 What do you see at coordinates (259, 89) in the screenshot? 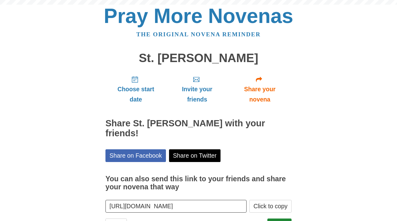
I see `a: Share your novena` at bounding box center [259, 89].